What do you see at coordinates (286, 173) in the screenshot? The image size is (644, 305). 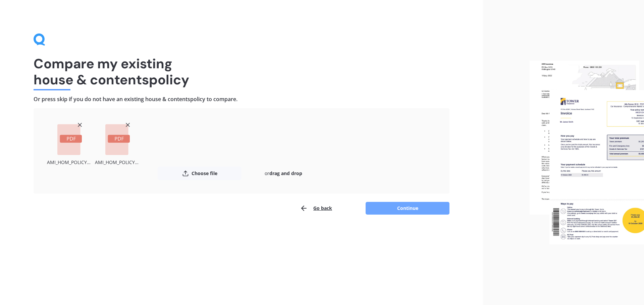 I see `b: drag and drop` at bounding box center [286, 173].